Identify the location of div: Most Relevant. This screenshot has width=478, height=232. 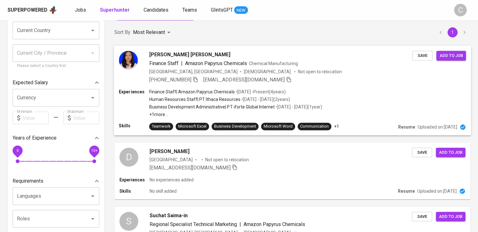
(153, 32).